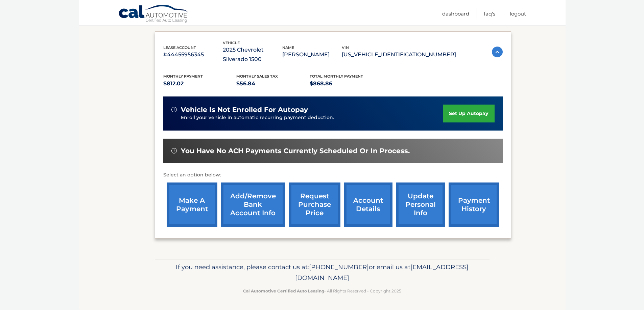  Describe the element at coordinates (497, 52) in the screenshot. I see `img: accordion-active.svg` at that location.